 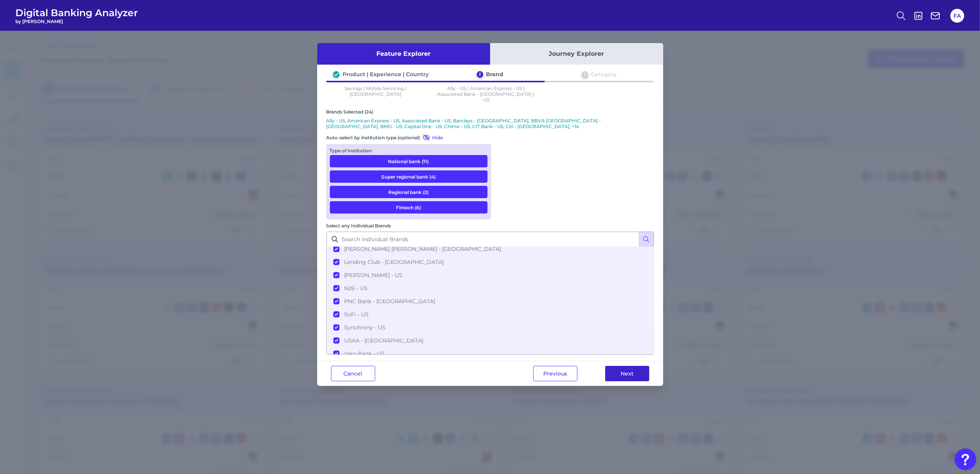 I want to click on div: 2, so click(x=480, y=74).